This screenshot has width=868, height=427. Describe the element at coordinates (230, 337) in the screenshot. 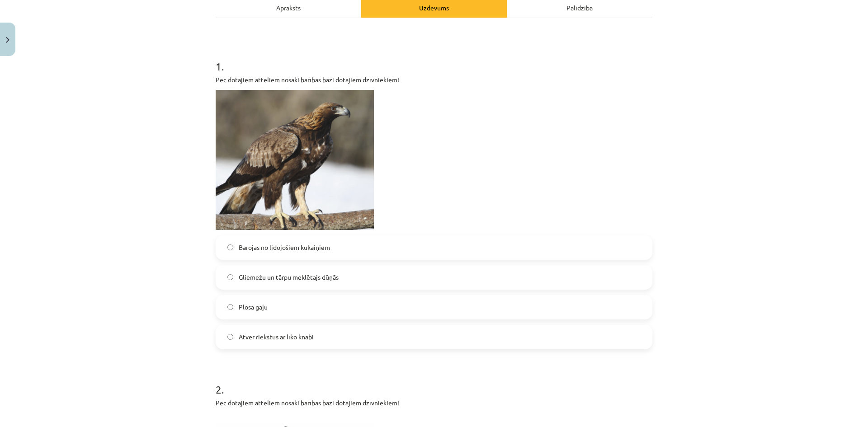

I see `input: Atver riekstus ar līko knābi` at that location.